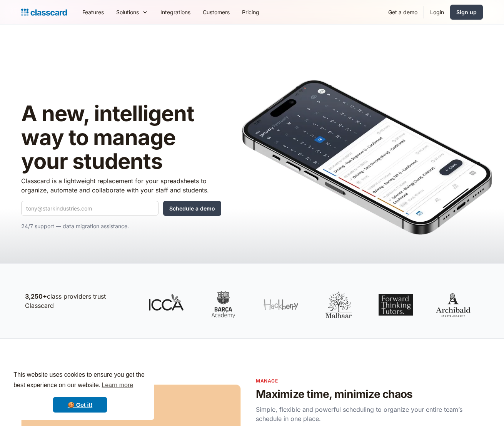 This screenshot has width=504, height=426. Describe the element at coordinates (36, 296) in the screenshot. I see `strong: 3,250+` at that location.